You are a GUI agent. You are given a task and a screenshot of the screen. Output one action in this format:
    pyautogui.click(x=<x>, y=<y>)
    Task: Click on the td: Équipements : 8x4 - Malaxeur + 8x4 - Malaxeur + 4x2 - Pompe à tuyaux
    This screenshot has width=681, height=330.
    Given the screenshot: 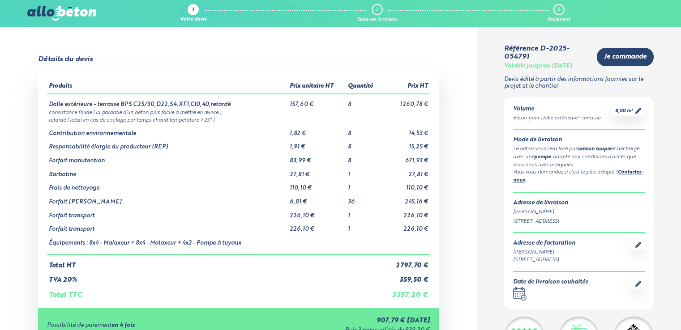 What is the action you would take?
    pyautogui.click(x=167, y=244)
    